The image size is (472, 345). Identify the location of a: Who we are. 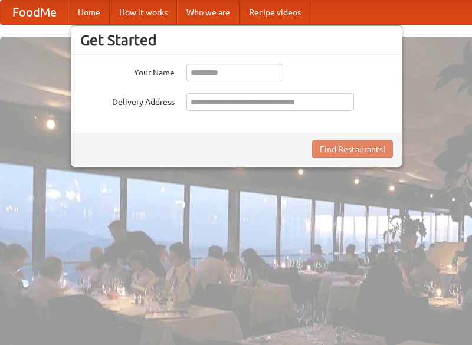
(208, 12).